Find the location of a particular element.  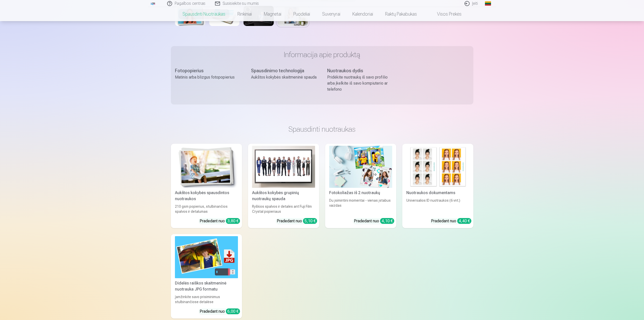

a: Aukštos kokybės grupinių nuotraukų spaudaAukštos kokybės grupinių nuotraukų spaudaRyškios spalvos... is located at coordinates (284, 186).